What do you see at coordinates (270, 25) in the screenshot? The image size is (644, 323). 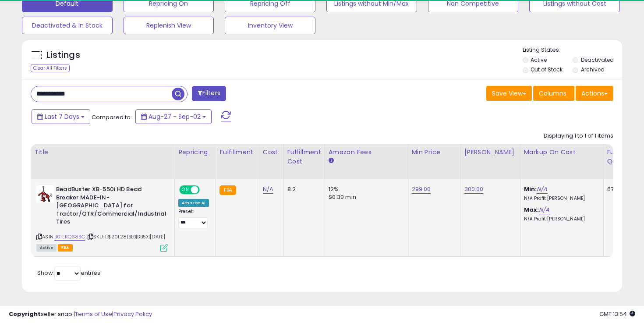 I see `button: Inventory View` at bounding box center [270, 25].